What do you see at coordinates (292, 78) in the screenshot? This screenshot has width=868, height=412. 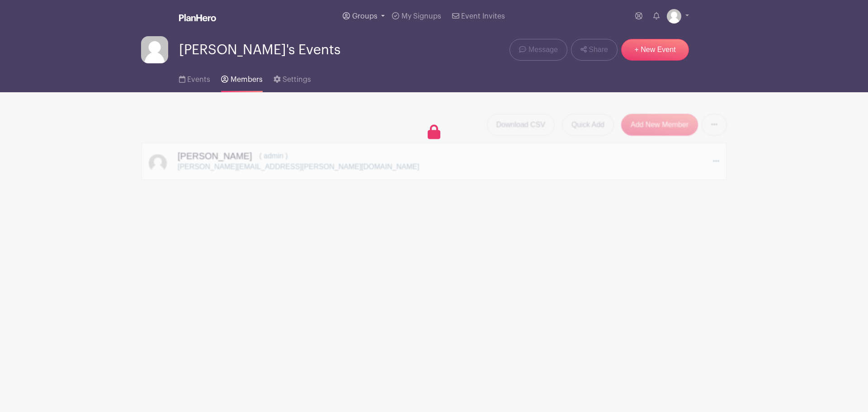 I see `a: Settings` at bounding box center [292, 78].